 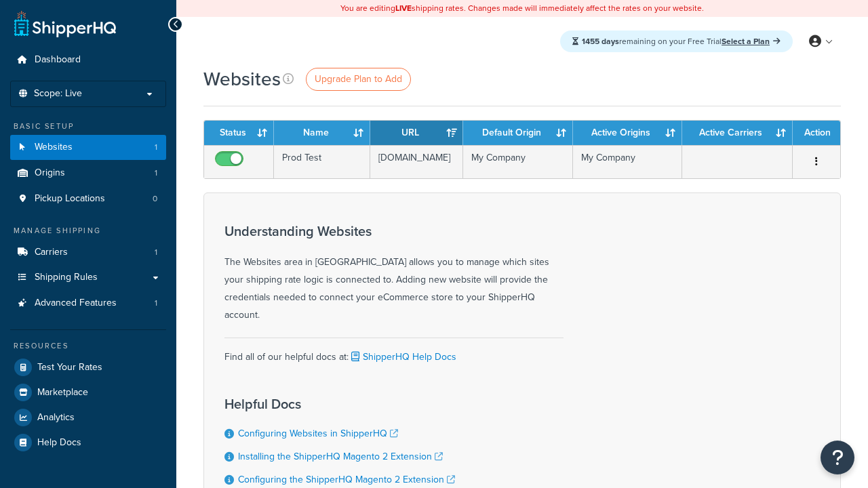 What do you see at coordinates (358, 79) in the screenshot?
I see `a: Upgrade Plan to Add` at bounding box center [358, 79].